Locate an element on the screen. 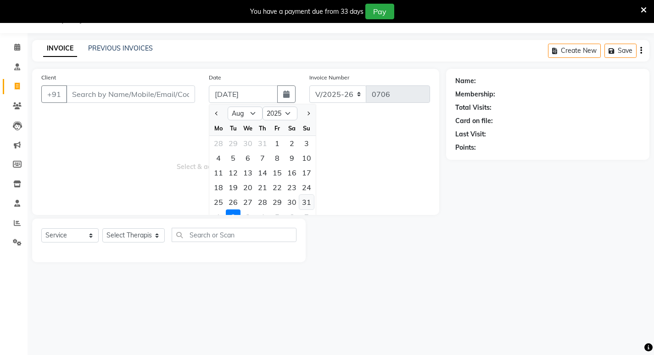 This screenshot has height=355, width=654. div: Tuesday, August 12, 2025 is located at coordinates (233, 172).